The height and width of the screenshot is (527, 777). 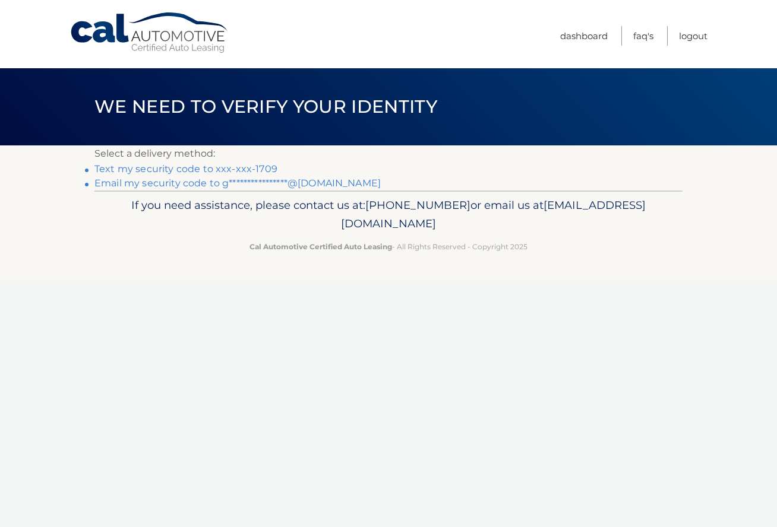 What do you see at coordinates (388, 247) in the screenshot?
I see `p: - All Rights Reserved - Copyright 2025` at bounding box center [388, 247].